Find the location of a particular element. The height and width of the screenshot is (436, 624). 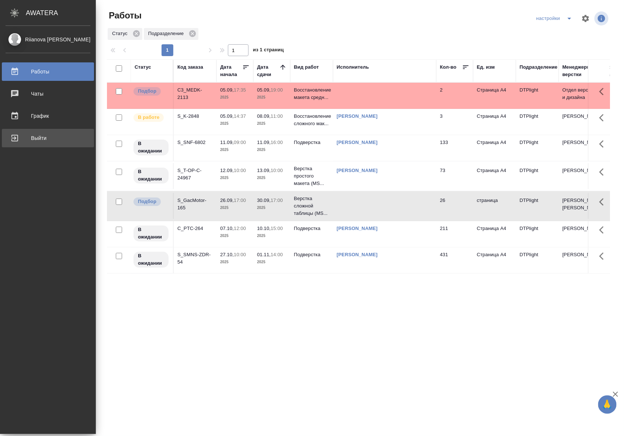

p: 27.10, is located at coordinates (227, 254).